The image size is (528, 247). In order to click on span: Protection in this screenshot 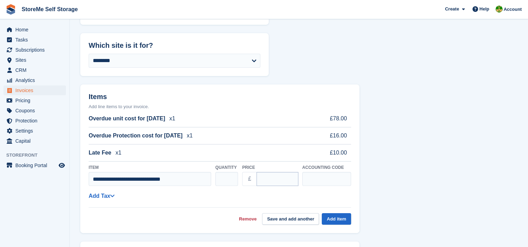, I will do `click(36, 121)`.